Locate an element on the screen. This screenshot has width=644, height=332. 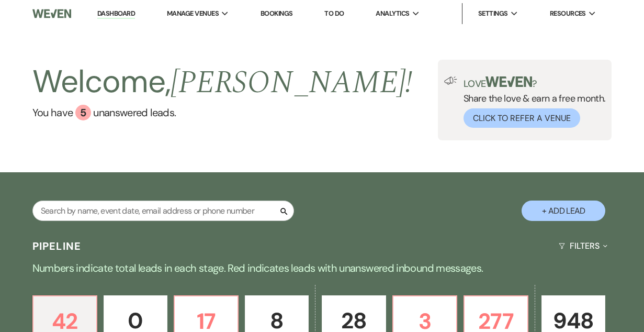
a: Dashboard is located at coordinates (116, 13).